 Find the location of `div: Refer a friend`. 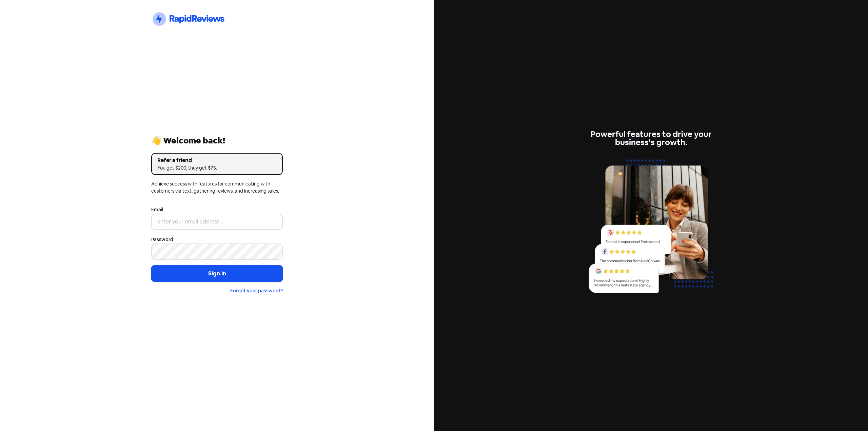

div: Refer a friend is located at coordinates (217, 160).